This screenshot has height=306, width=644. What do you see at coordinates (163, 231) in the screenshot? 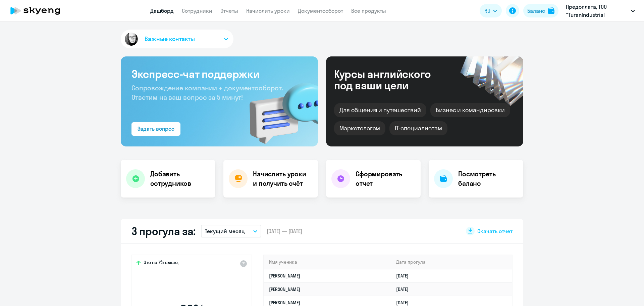
I see `h2: 3 прогула за:` at bounding box center [163, 231].